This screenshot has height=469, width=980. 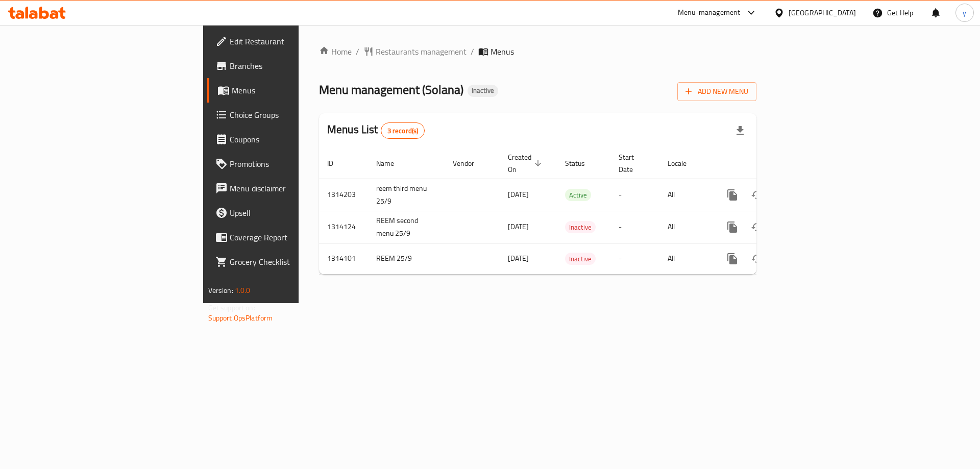 What do you see at coordinates (391, 163) in the screenshot?
I see `span: Name` at bounding box center [391, 163].